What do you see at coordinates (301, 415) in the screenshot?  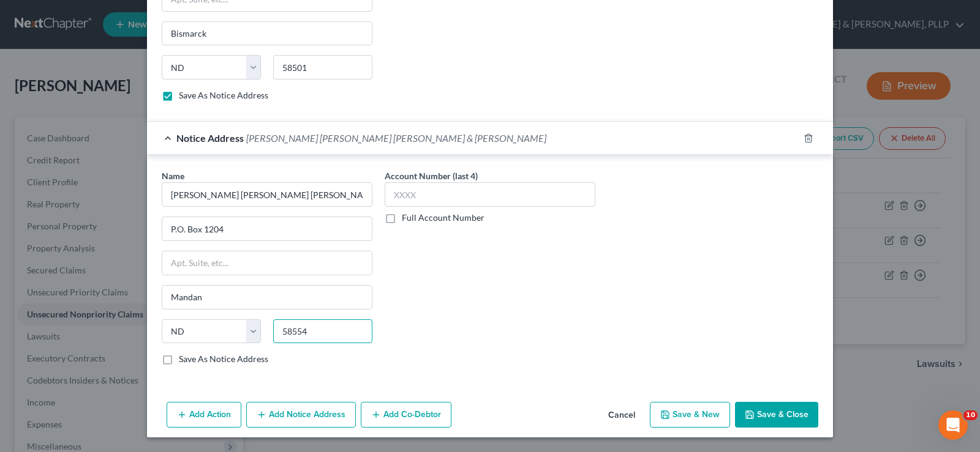 I see `button: Add Notice Address` at bounding box center [301, 415].